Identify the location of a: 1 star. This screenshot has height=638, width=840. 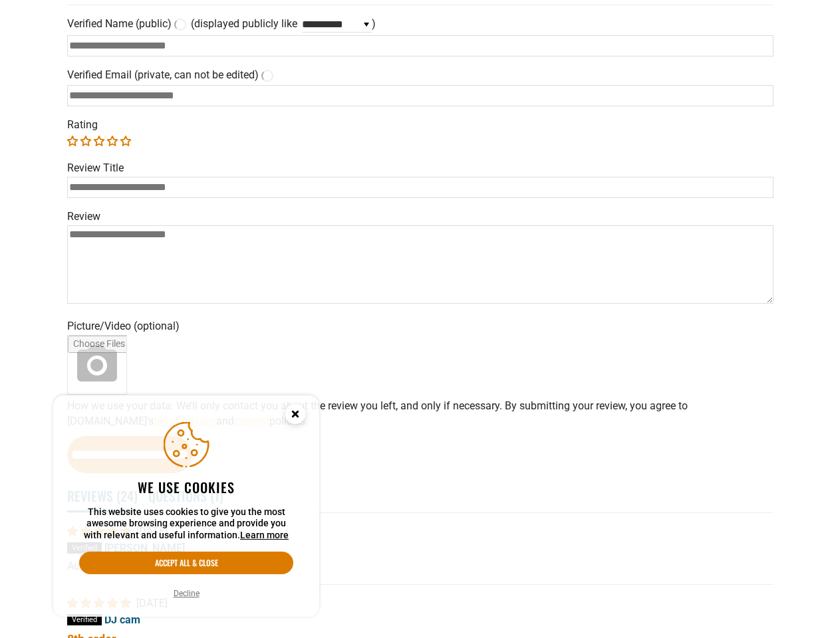
(74, 141).